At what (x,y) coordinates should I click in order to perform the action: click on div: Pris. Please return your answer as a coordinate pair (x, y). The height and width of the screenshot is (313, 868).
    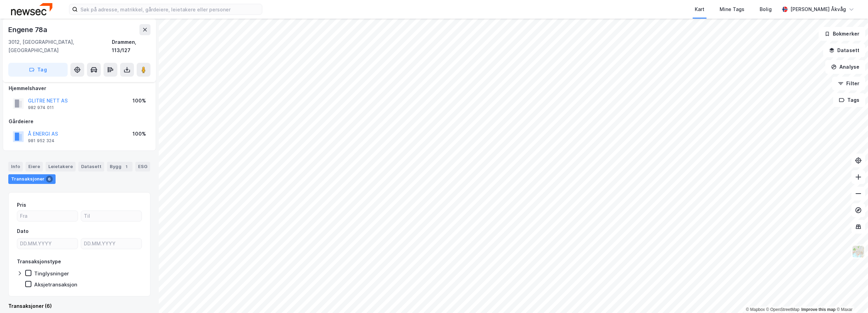
    Looking at the image, I should click on (22, 205).